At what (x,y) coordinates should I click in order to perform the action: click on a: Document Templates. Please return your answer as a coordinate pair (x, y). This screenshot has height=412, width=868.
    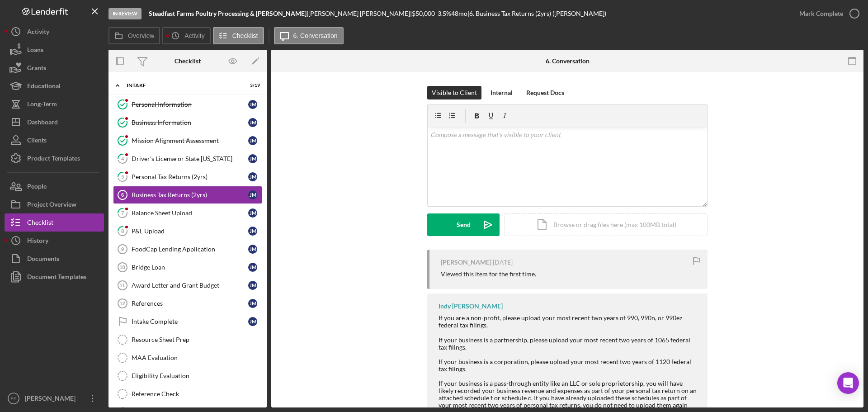
    Looking at the image, I should click on (55, 277).